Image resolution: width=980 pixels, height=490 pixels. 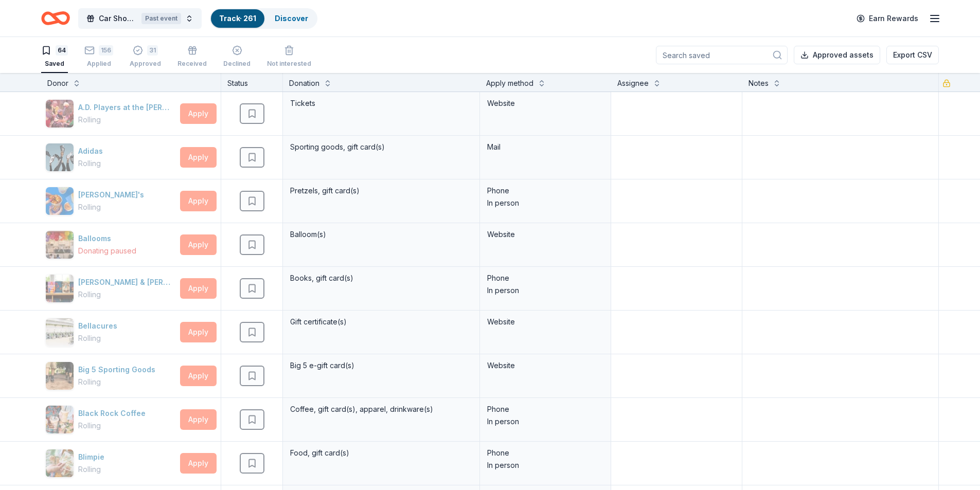 What do you see at coordinates (510, 83) in the screenshot?
I see `div: Apply method` at bounding box center [510, 83].